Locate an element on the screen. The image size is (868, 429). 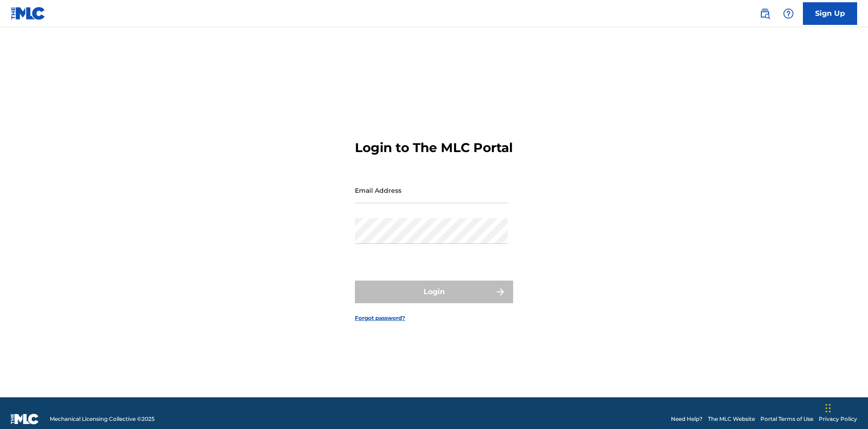
a: Need Help? is located at coordinates (687, 419).